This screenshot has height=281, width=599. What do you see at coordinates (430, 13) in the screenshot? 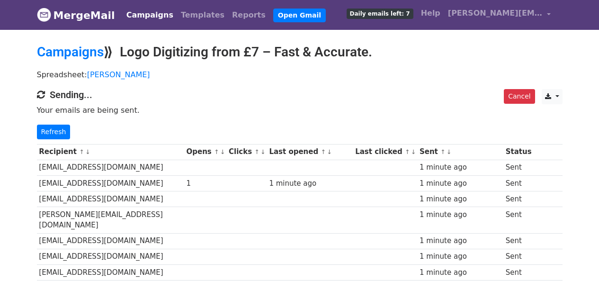
I see `a: Help` at bounding box center [430, 13].